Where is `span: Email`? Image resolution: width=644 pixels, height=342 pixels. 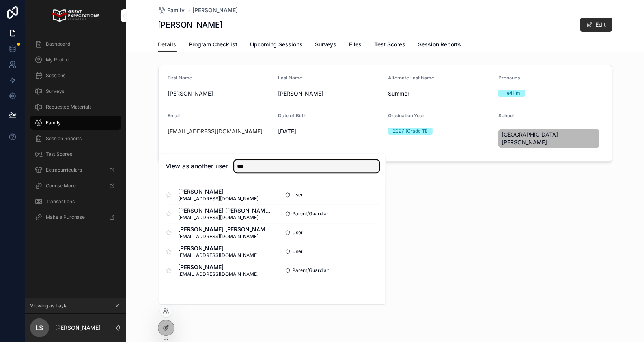
span: Email is located at coordinates (174, 115).